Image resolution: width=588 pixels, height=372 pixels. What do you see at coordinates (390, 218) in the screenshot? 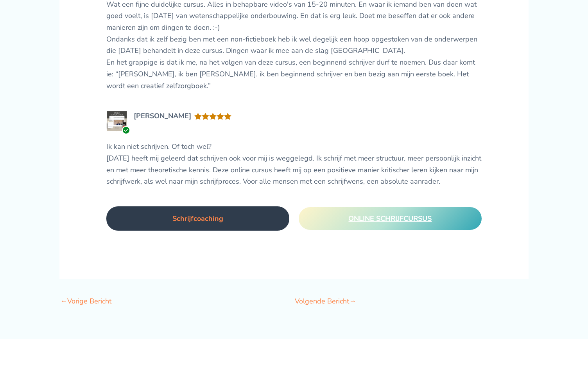
I see `span: ONLINE SCHRIJFCURSUS` at bounding box center [390, 218].